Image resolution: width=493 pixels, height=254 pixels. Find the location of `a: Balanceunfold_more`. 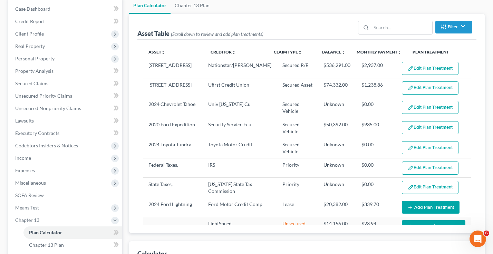

a: Balanceunfold_more is located at coordinates (334, 52).